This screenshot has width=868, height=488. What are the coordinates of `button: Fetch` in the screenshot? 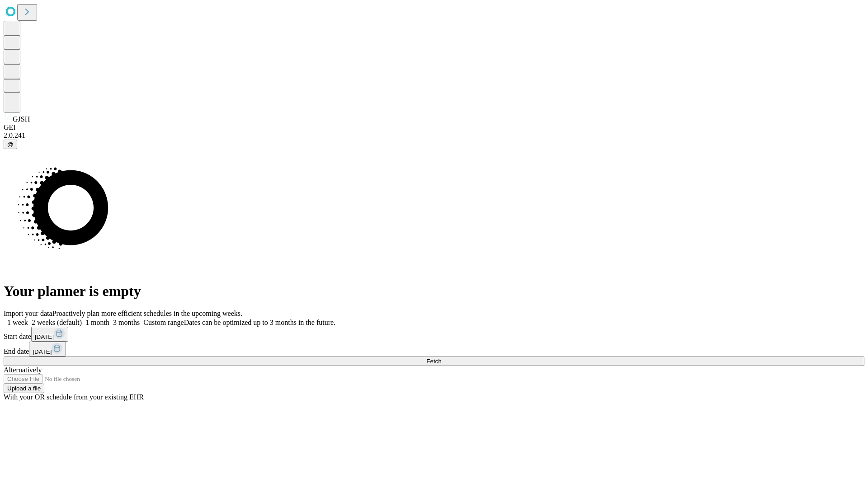 It's located at (434, 361).